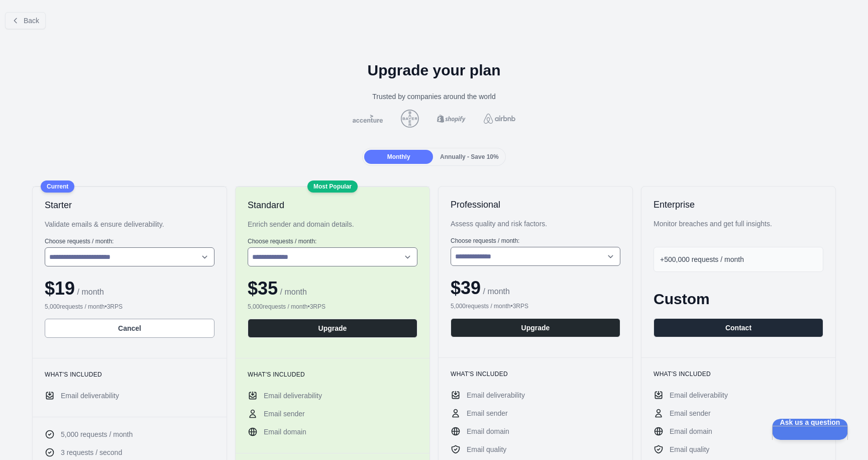  I want to click on div: Most Popular, so click(332, 187).